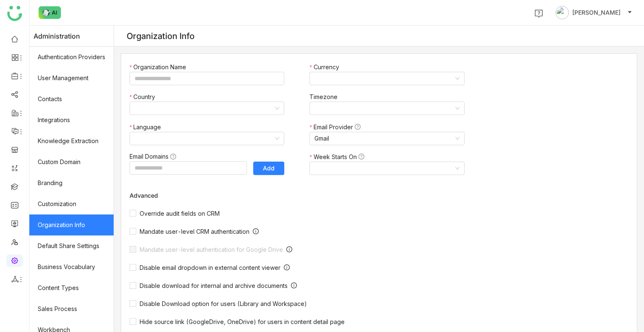 The height and width of the screenshot is (332, 644). Describe the element at coordinates (144, 97) in the screenshot. I see `label: Country` at that location.